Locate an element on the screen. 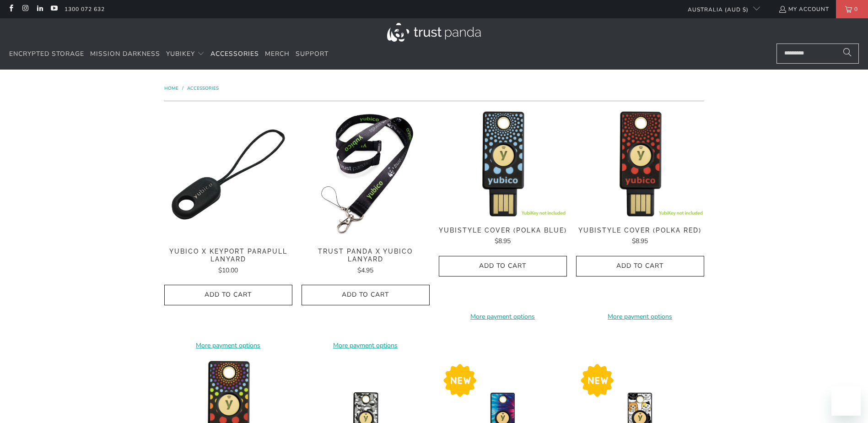  span: YubiStyle Cover (Polka Blue) is located at coordinates (503, 230).